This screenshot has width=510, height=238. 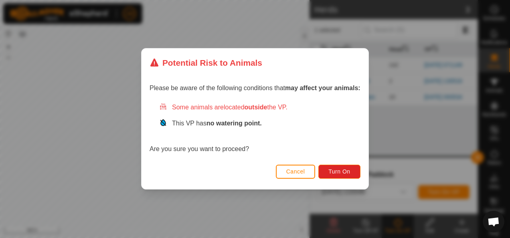 I want to click on button: Cancel, so click(x=296, y=172).